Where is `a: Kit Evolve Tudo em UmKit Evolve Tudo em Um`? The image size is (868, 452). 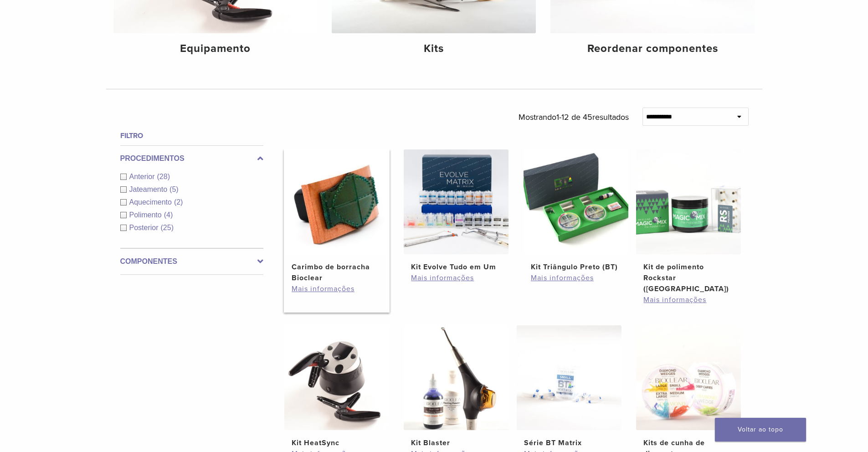 a: Kit Evolve Tudo em UmKit Evolve Tudo em Um is located at coordinates (456, 211).